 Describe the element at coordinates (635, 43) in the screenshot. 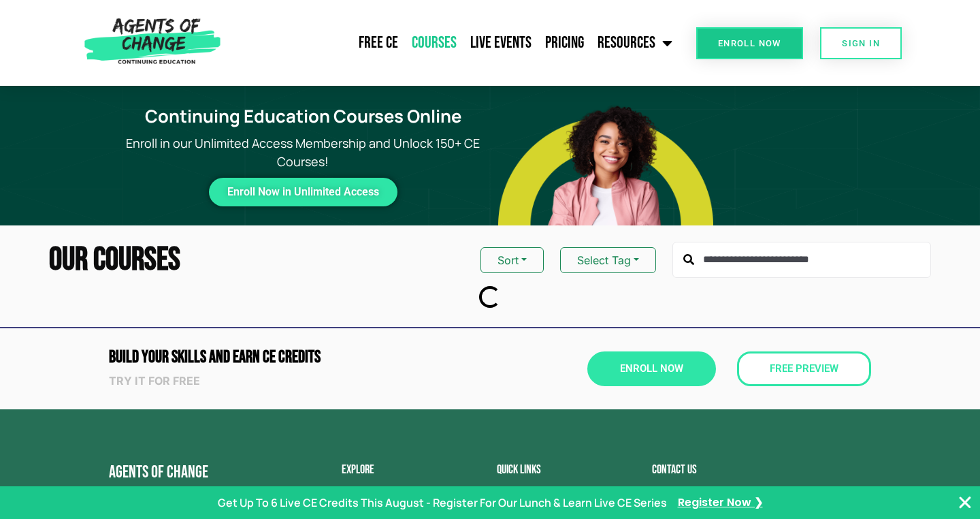

I see `a: Resources` at that location.